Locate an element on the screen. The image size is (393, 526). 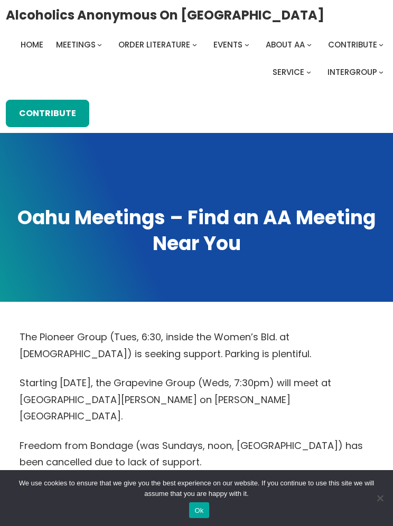
span: Events is located at coordinates (228, 44).